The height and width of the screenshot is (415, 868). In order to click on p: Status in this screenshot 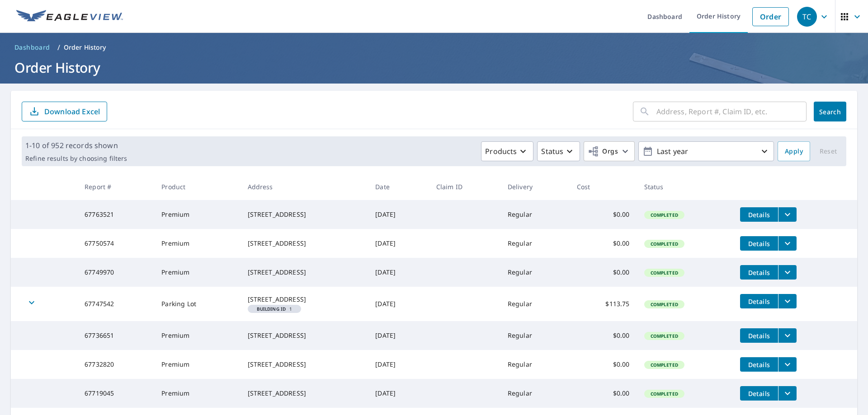, I will do `click(552, 151)`.